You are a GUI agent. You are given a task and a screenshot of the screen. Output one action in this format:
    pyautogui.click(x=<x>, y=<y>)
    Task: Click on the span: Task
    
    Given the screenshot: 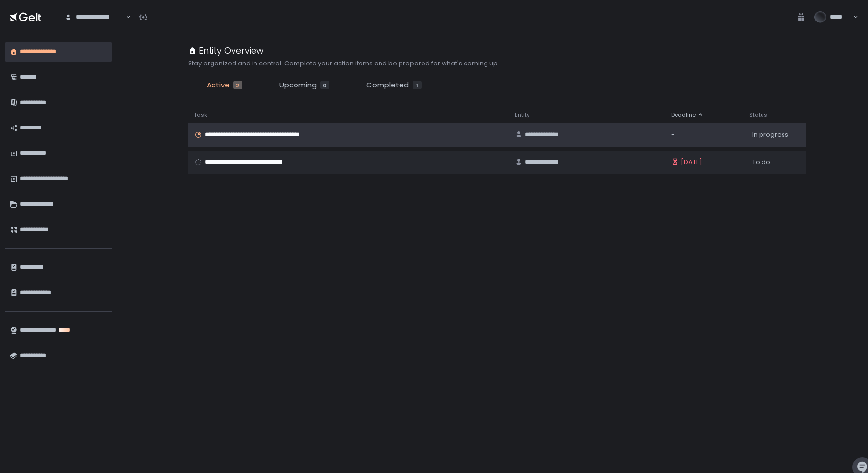 What is the action you would take?
    pyautogui.click(x=200, y=115)
    